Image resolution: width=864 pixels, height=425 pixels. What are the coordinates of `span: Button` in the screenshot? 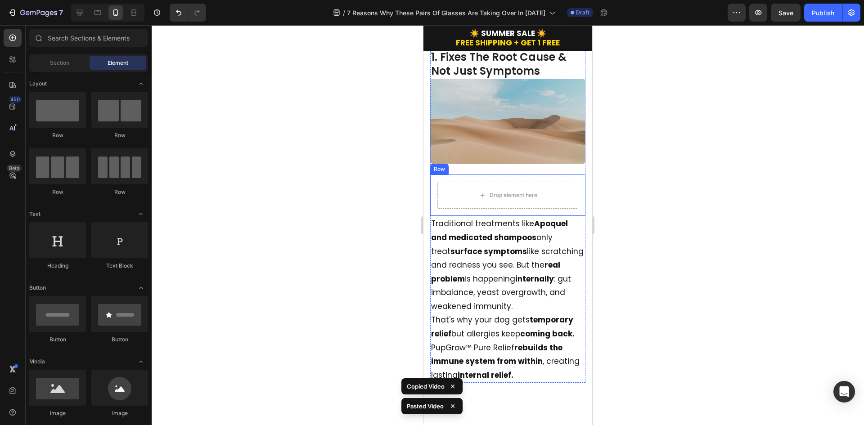 It's located at (37, 288).